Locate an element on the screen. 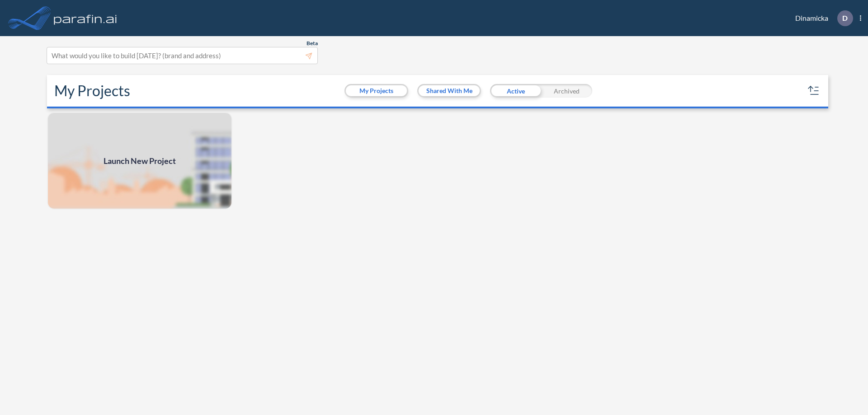 This screenshot has width=868, height=415. span: Launch New Project is located at coordinates (140, 161).